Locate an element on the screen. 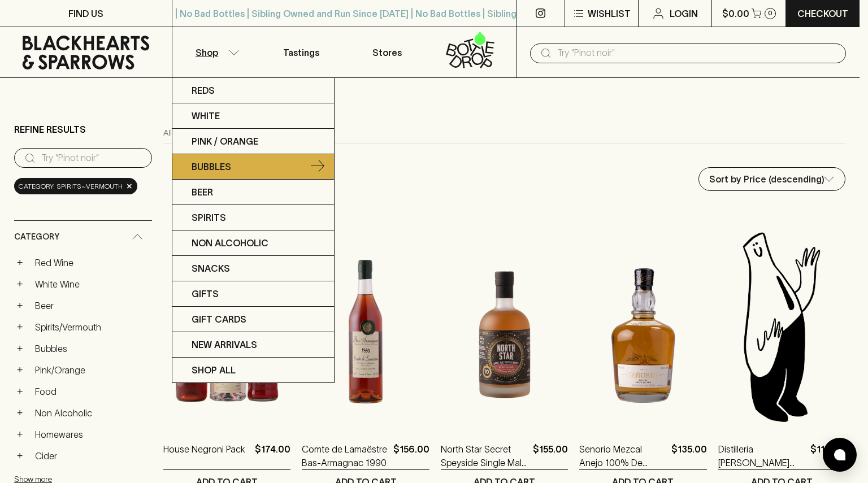  p: White is located at coordinates (206, 116).